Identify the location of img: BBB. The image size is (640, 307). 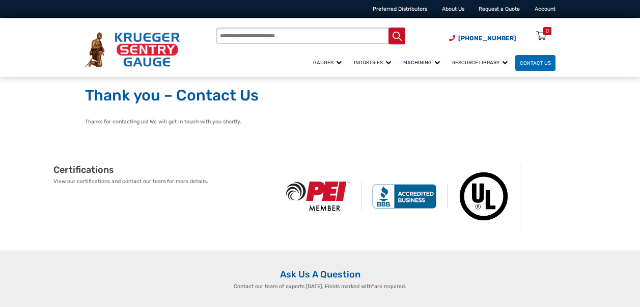
(405, 196).